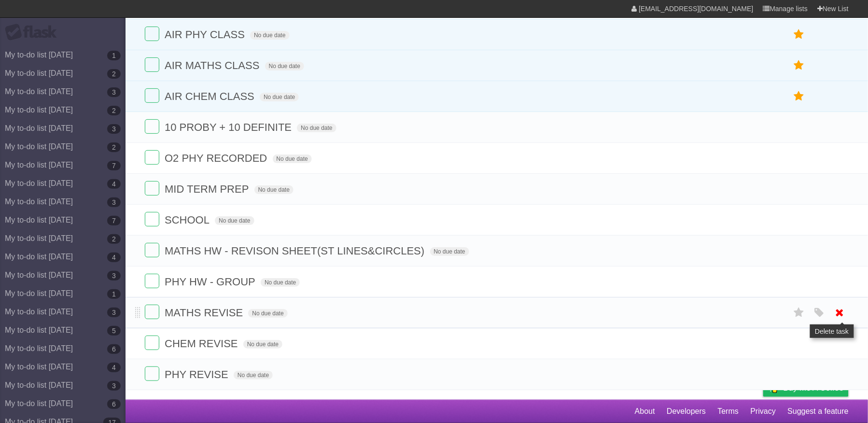 This screenshot has height=423, width=868. I want to click on span: SCHOOL, so click(188, 220).